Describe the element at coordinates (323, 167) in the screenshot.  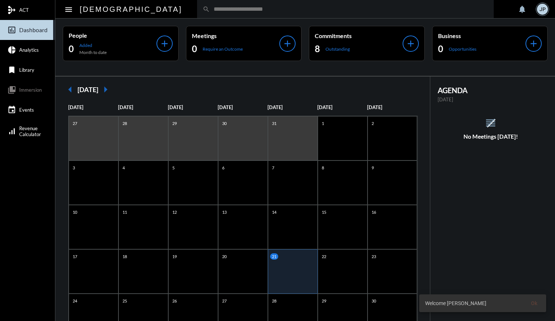
I see `p: 8` at that location.